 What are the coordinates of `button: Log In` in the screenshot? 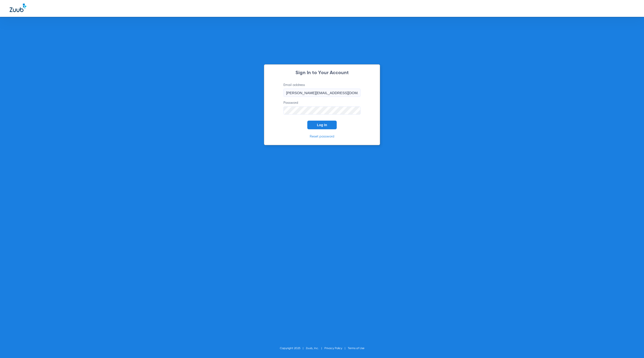 It's located at (322, 125).